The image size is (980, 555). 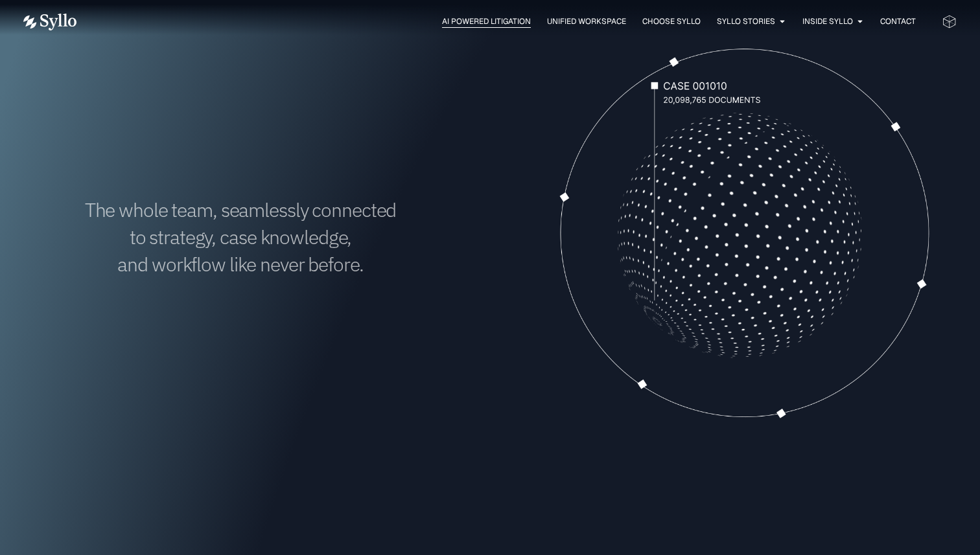 I want to click on span: Inside Syllo, so click(x=828, y=21).